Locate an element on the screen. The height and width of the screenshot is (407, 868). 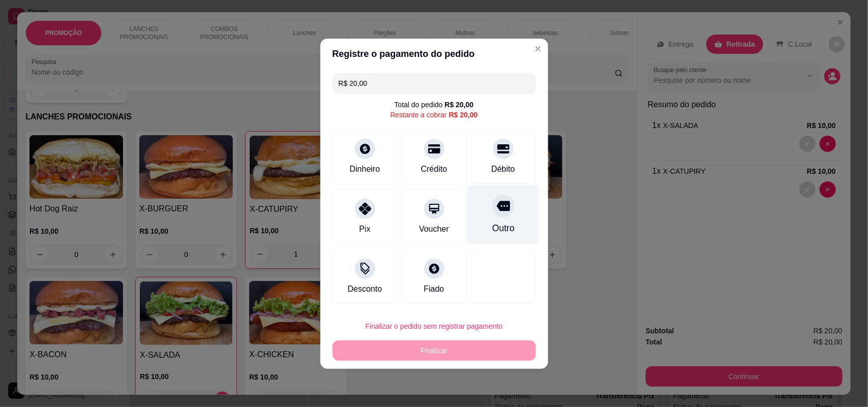
button: Close is located at coordinates (538, 49).